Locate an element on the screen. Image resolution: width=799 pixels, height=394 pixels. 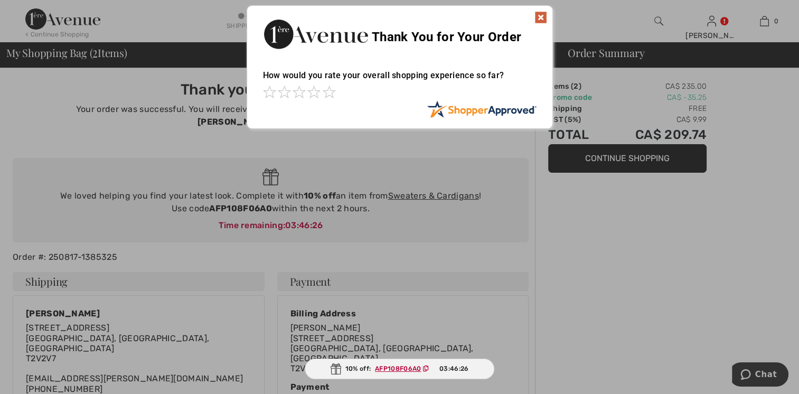
div: How would you rate your overall shopping experience so far? is located at coordinates (400, 80).